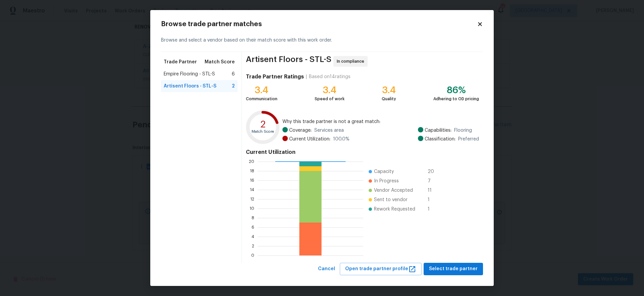  What do you see at coordinates (381, 269) in the screenshot?
I see `button: Open trade partner profile` at bounding box center [381, 269].